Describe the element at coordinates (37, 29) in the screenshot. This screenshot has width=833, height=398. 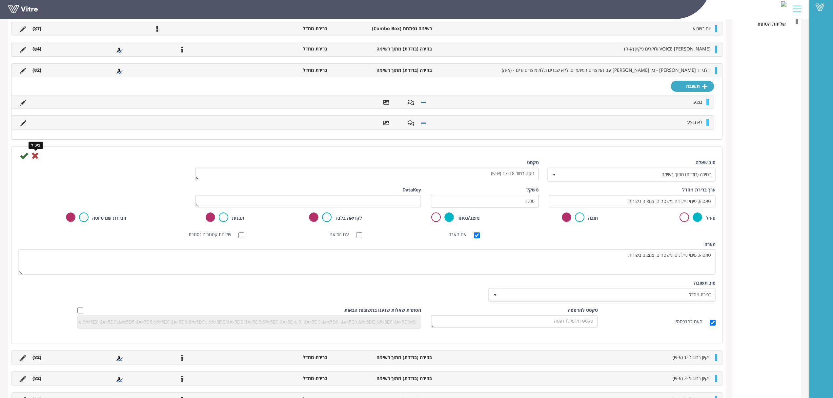
I see `li: (7 )` at that location.